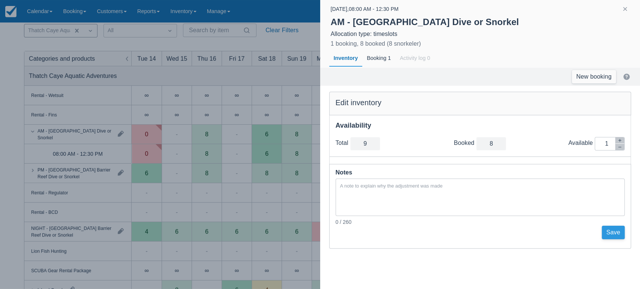 This screenshot has height=289, width=640. I want to click on div: Notes, so click(480, 173).